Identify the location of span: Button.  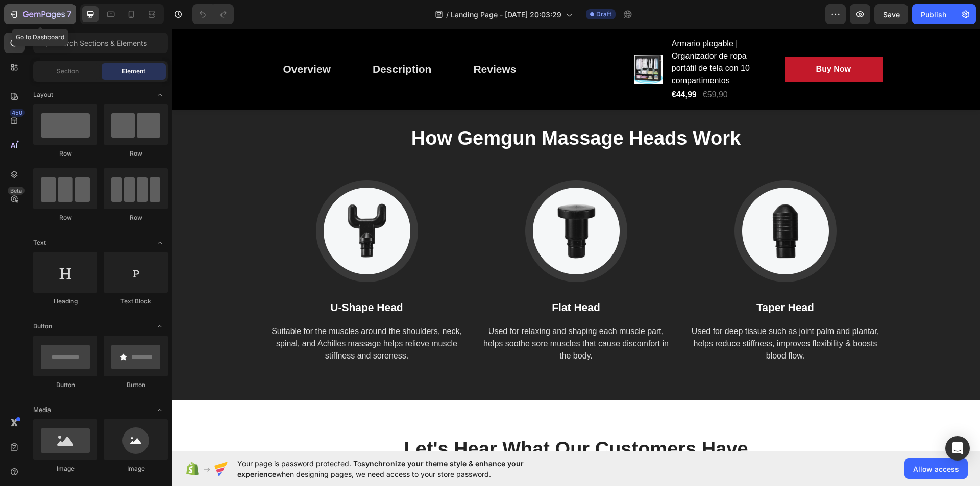
(42, 327).